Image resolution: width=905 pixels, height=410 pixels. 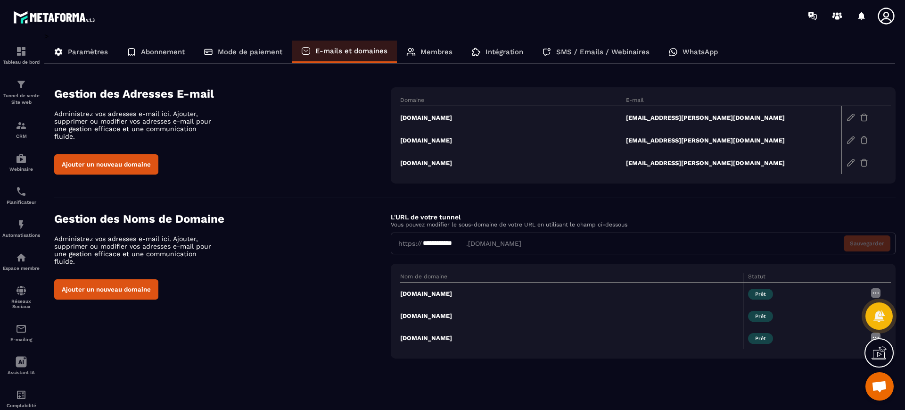 I want to click on p: Planificateur, so click(x=21, y=202).